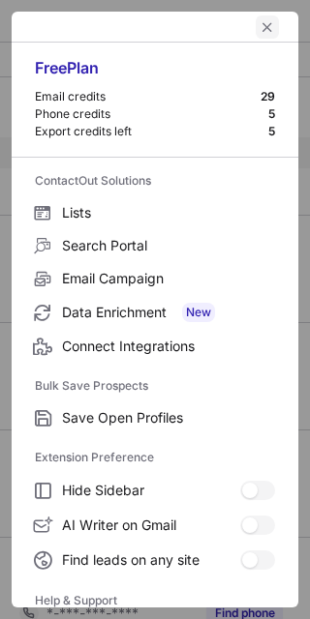 This screenshot has width=310, height=619. What do you see at coordinates (147, 97) in the screenshot?
I see `div: Email credits` at bounding box center [147, 97].